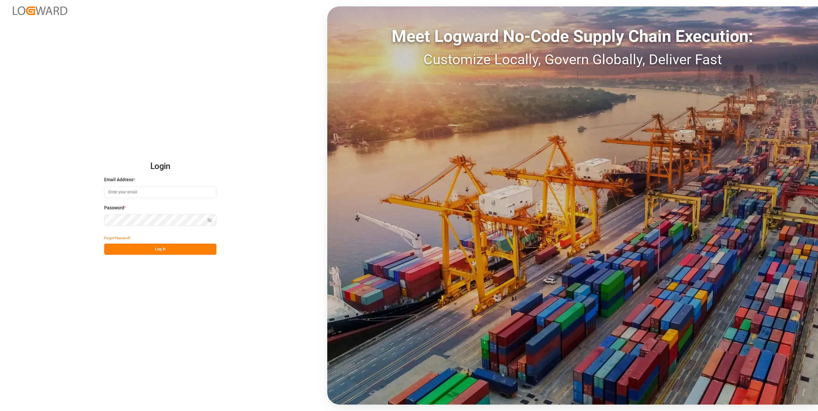 This screenshot has width=818, height=411. Describe the element at coordinates (114, 208) in the screenshot. I see `span: Password` at that location.